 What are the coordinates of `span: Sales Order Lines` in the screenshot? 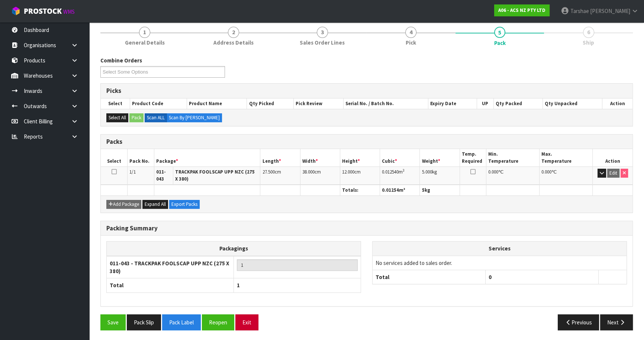 It's located at (322, 43).